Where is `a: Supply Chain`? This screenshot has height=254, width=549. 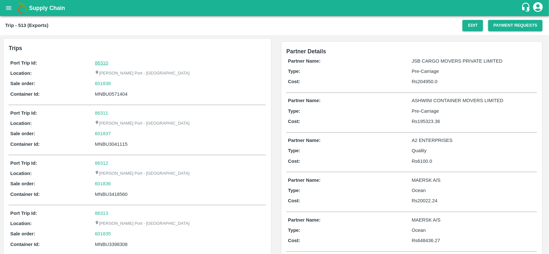 a: Supply Chain is located at coordinates (275, 8).